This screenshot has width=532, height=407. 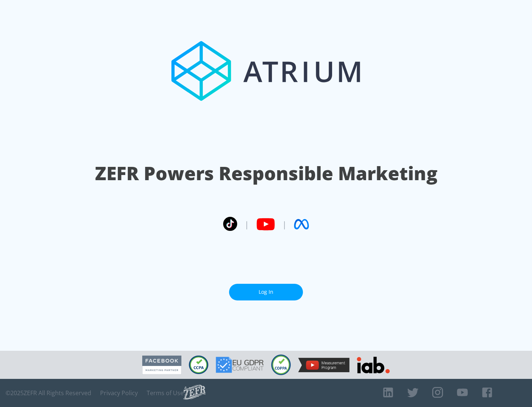 What do you see at coordinates (198, 365) in the screenshot?
I see `img: CCPA Compliant` at bounding box center [198, 365].